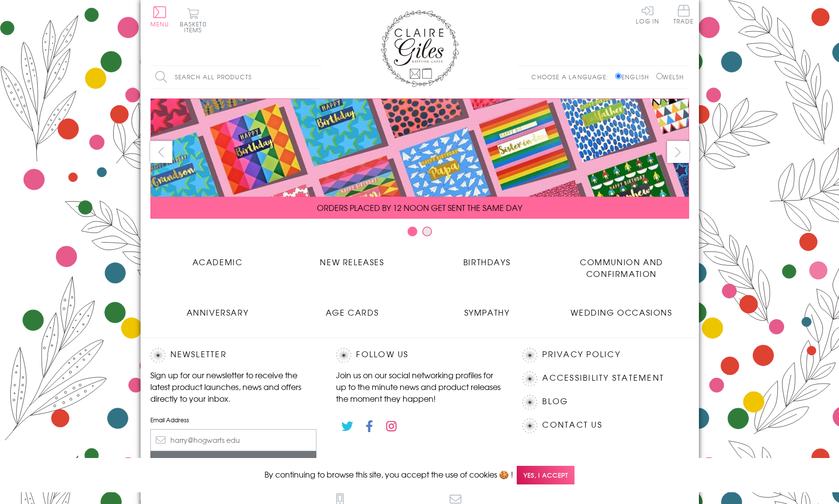 Image resolution: width=839 pixels, height=504 pixels. What do you see at coordinates (670, 77) in the screenshot?
I see `label: Welsh` at bounding box center [670, 77].